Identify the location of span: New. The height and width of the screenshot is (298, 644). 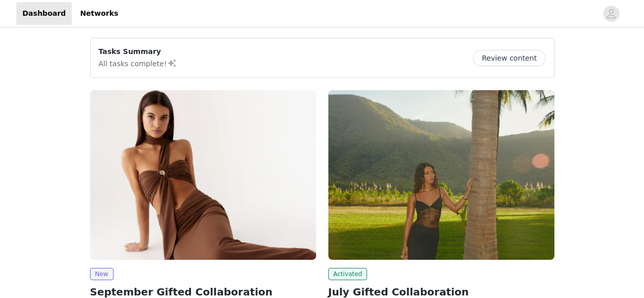
(102, 274).